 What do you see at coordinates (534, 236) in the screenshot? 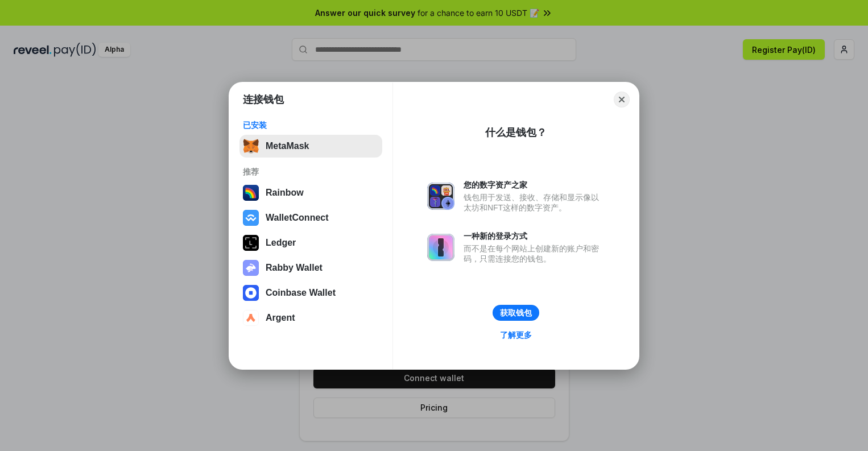
I see `div: 一种新的登录方式` at bounding box center [534, 236].